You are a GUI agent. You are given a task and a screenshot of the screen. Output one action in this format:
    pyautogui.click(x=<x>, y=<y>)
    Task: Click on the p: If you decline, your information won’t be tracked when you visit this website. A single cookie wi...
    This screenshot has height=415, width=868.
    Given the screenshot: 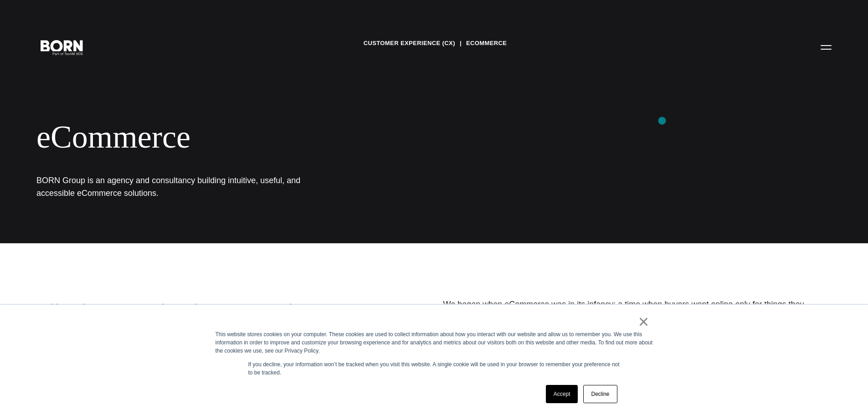 What is the action you would take?
    pyautogui.click(x=434, y=368)
    